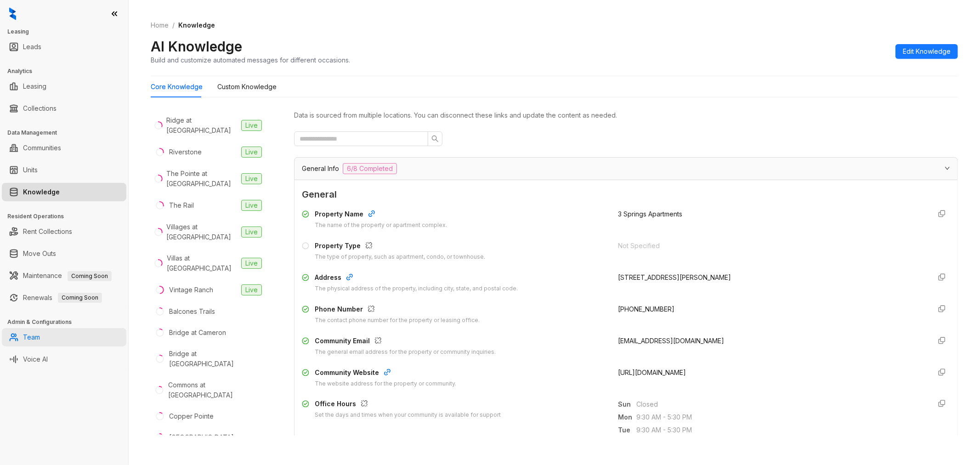 The width and height of the screenshot is (980, 465). I want to click on span: expanded, so click(947, 168).